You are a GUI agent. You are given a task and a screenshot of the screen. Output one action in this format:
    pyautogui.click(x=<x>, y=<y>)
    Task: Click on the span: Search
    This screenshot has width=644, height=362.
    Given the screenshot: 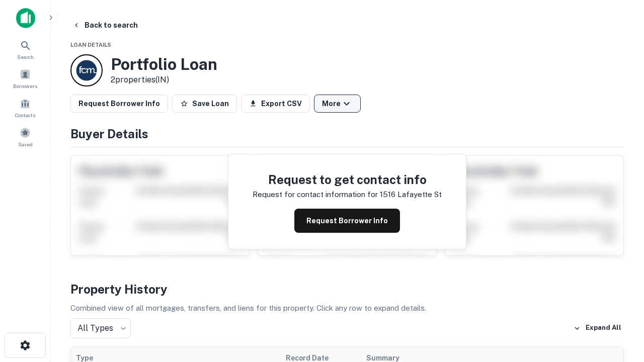 What is the action you would take?
    pyautogui.click(x=25, y=57)
    